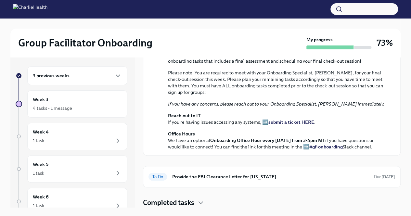 This screenshot has width=411, height=216. I want to click on p: We have an optional if you have questions or would like to connect! You can find the link for thi..., so click(276, 140).